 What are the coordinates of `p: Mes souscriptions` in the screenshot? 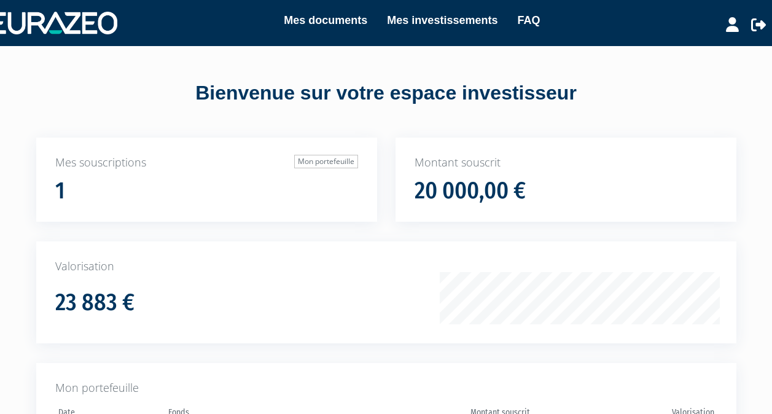 It's located at (206, 163).